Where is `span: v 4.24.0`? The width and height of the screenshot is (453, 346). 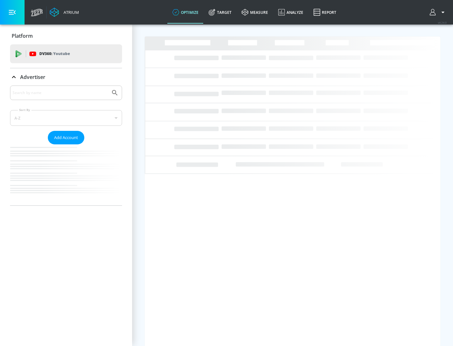
span: v 4.24.0 is located at coordinates (442, 22).